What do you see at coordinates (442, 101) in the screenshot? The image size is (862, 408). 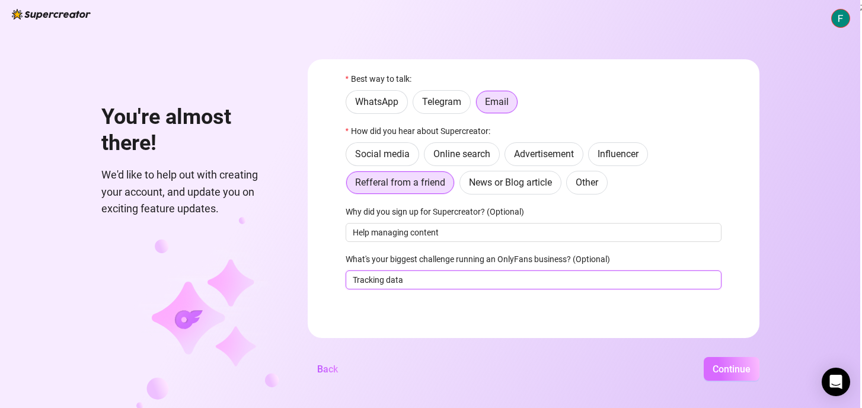 I see `span: Telegram` at bounding box center [442, 101].